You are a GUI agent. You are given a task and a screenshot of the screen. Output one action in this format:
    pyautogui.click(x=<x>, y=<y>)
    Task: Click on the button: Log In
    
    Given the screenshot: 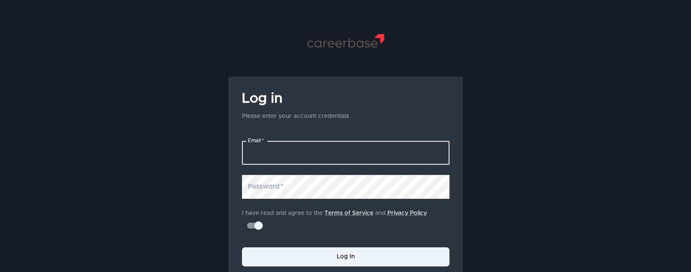 What is the action you would take?
    pyautogui.click(x=346, y=256)
    